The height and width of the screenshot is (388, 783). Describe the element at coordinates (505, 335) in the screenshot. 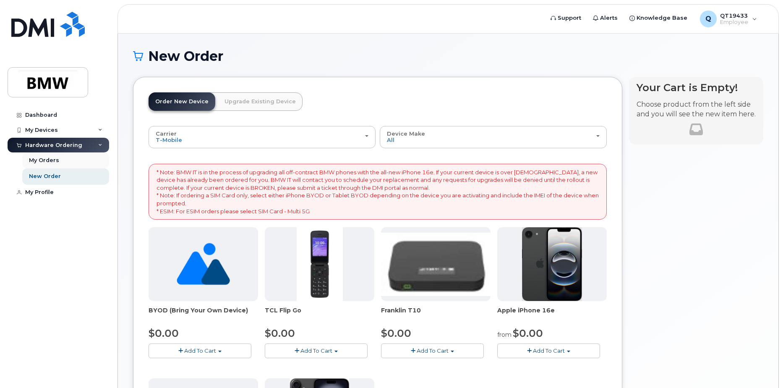

I see `small: from` at that location.